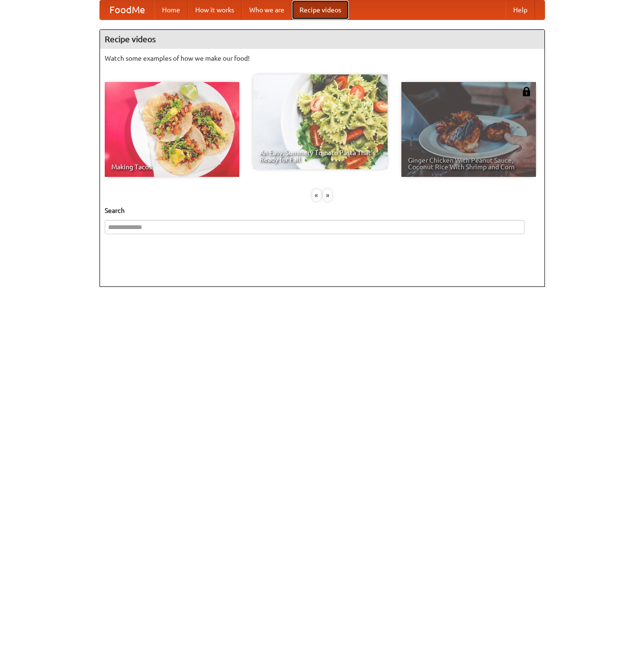 This screenshot has height=671, width=644. I want to click on span: Making Tacos, so click(172, 167).